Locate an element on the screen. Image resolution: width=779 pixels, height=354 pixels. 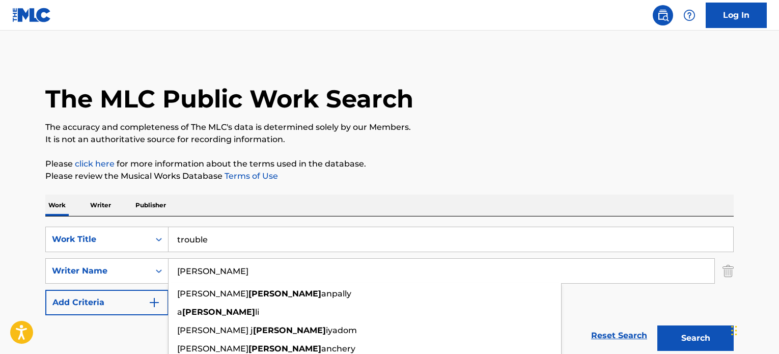
span: iyadom is located at coordinates (341, 330).